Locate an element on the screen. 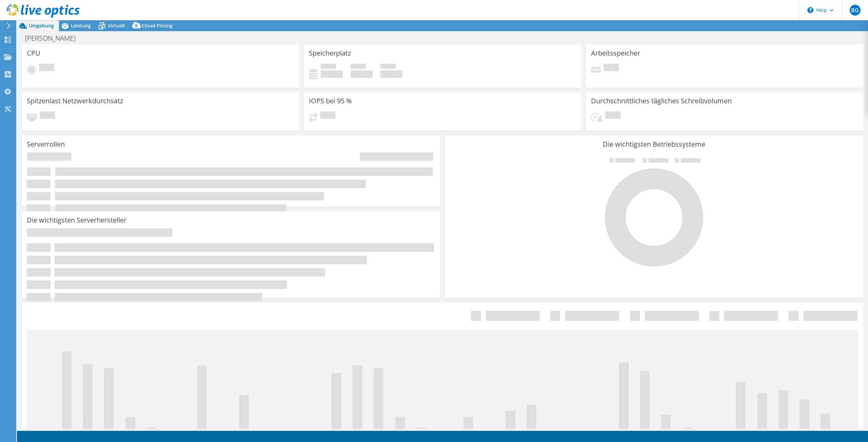 The height and width of the screenshot is (442, 868). h3: Die wichtigsten Betriebssysteme is located at coordinates (654, 144).